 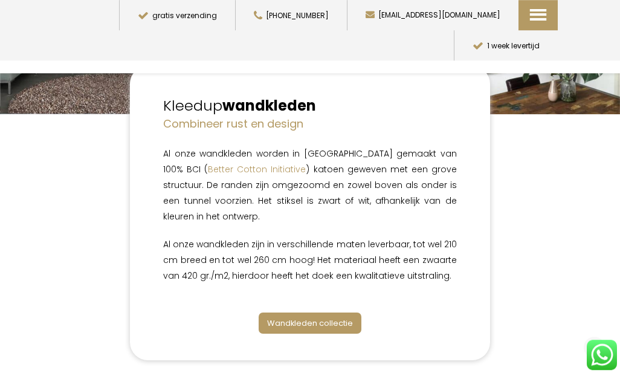 I want to click on span: Wandkleden collectie, so click(x=310, y=323).